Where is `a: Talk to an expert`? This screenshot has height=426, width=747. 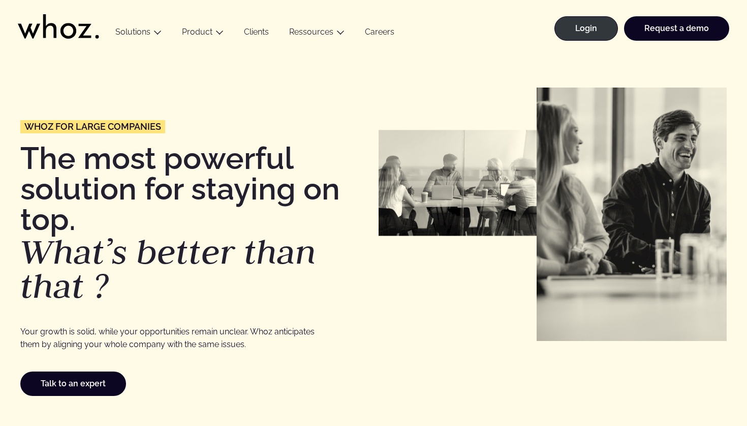
a: Talk to an expert is located at coordinates (73, 383).